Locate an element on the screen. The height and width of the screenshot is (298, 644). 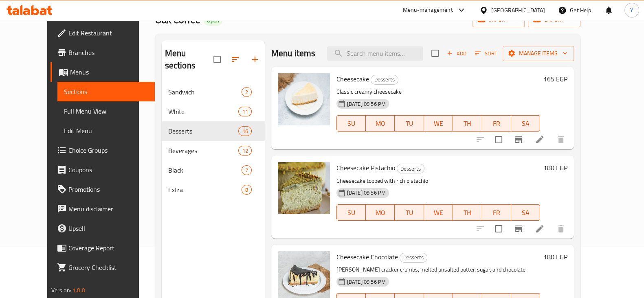
div: Sandwich2 is located at coordinates (213, 92).